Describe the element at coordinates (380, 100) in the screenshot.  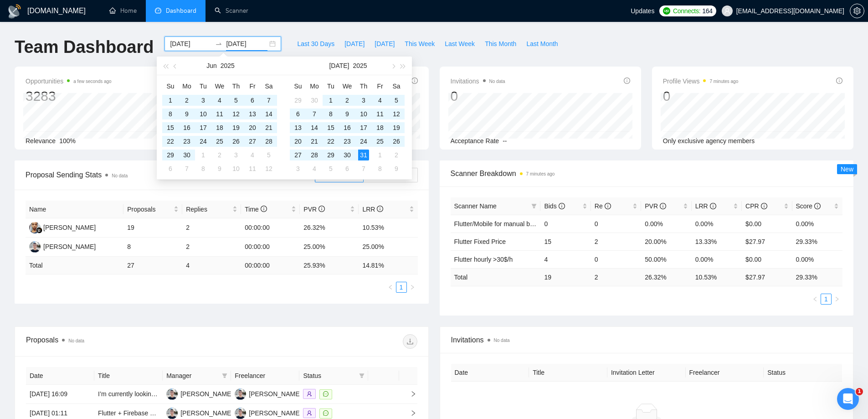
I see `td: 2025-07-04` at that location.